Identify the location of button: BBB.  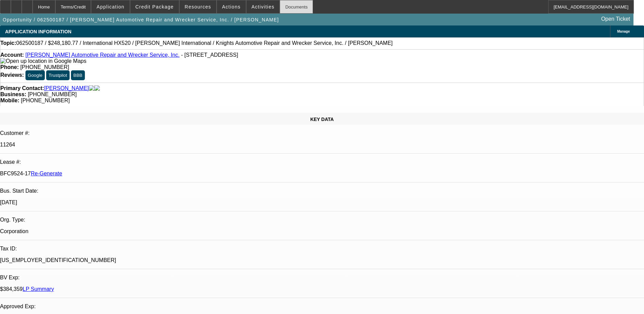
(78, 75).